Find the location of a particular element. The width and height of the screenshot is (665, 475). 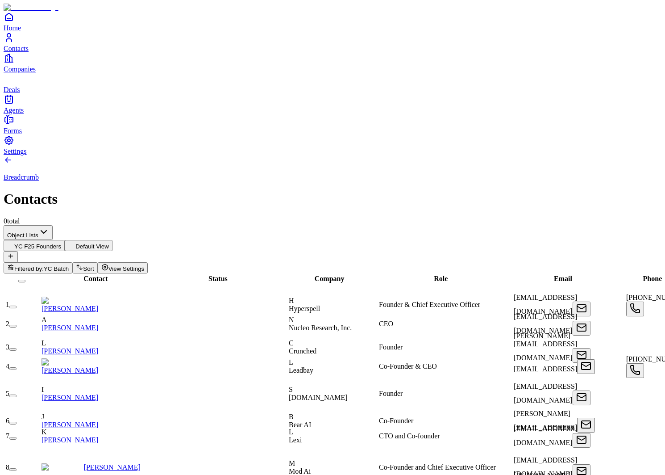

div: C is located at coordinates (333, 343).